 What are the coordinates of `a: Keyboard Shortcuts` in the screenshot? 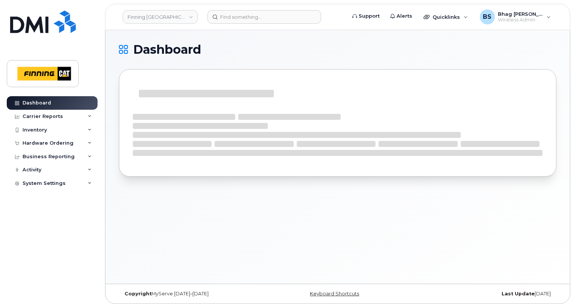 It's located at (334, 293).